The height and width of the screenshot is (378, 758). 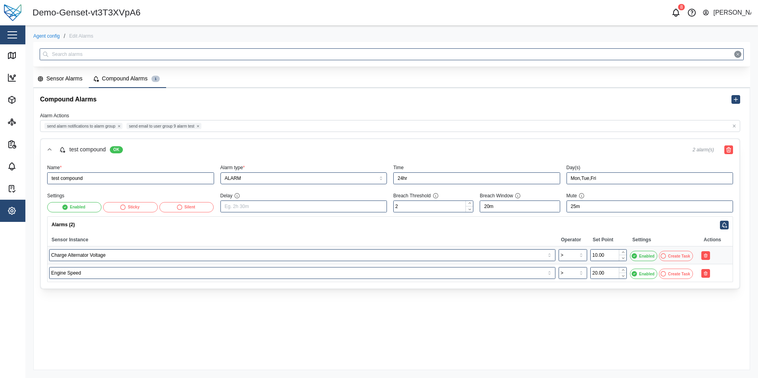 I want to click on input: Enter time, so click(x=477, y=178).